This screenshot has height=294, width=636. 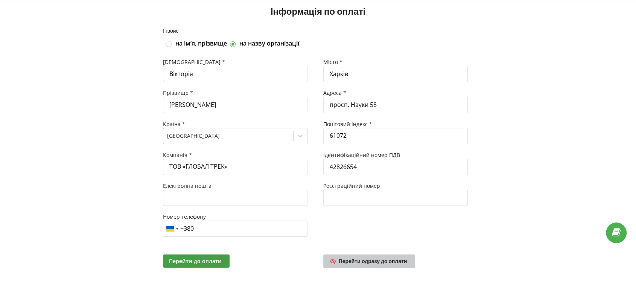 What do you see at coordinates (369, 261) in the screenshot?
I see `a: Перейти одразу до оплати` at bounding box center [369, 261].